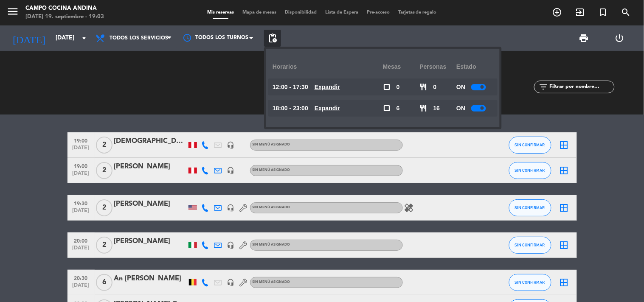 This screenshot has width=644, height=302. Describe the element at coordinates (84, 38) in the screenshot. I see `i: arrow_drop_down` at that location.